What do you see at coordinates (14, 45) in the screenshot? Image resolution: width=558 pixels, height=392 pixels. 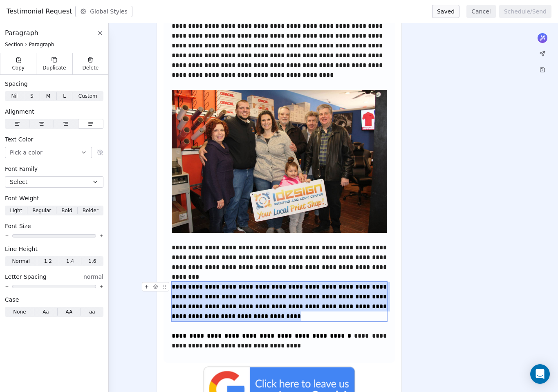 I see `span: Section` at bounding box center [14, 45].